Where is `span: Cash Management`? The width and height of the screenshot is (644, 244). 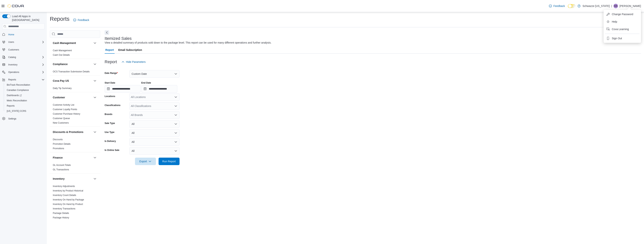 span: Cash Management is located at coordinates (62, 51).